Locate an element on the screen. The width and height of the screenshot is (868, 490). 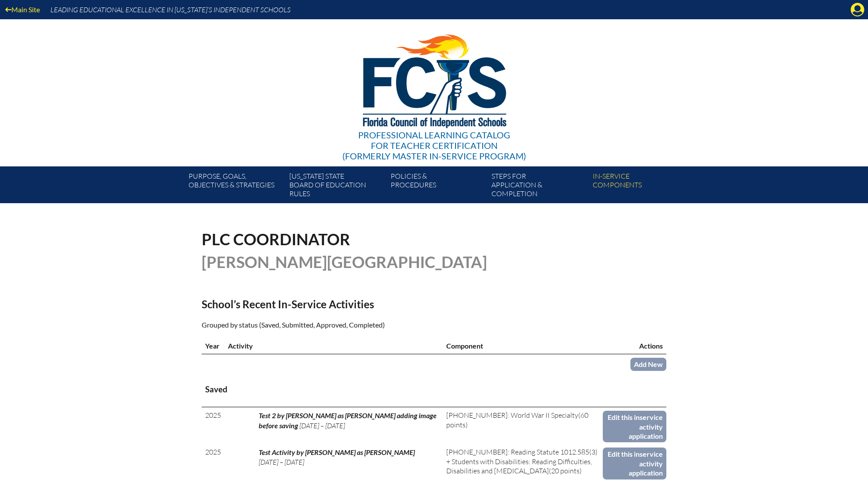
h3: Saved is located at coordinates (434, 389).